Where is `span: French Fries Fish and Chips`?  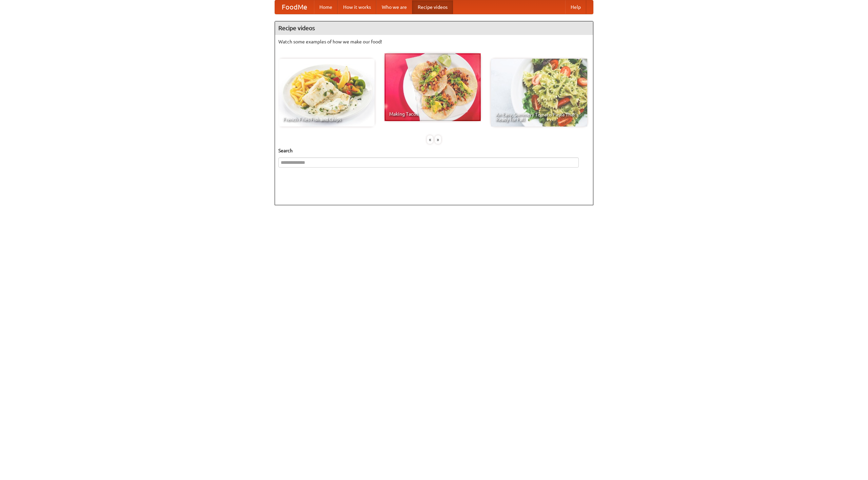 span: French Fries Fish and Chips is located at coordinates (327, 120).